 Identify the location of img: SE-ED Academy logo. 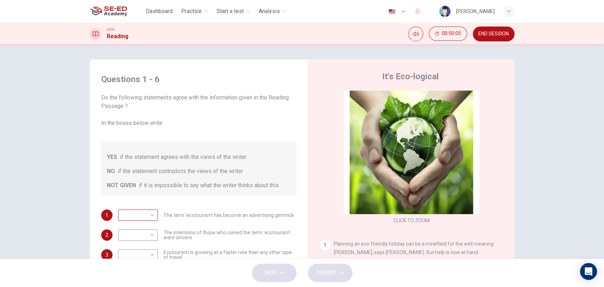
(108, 11).